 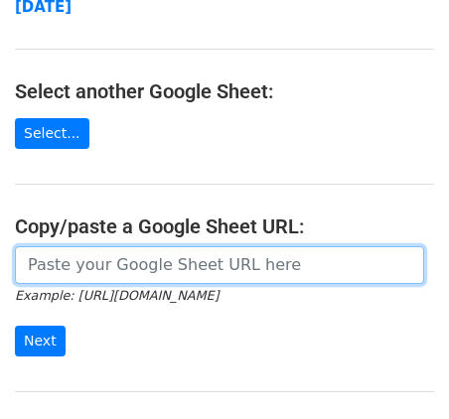 What do you see at coordinates (40, 341) in the screenshot?
I see `input: Next` at bounding box center [40, 341].